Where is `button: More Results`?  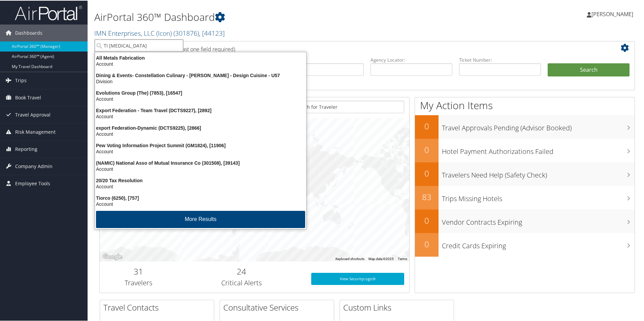
button: More Results is located at coordinates (201, 218).